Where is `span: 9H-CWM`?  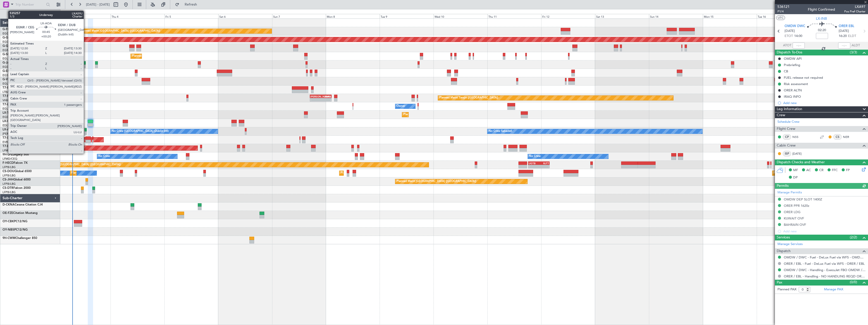 span: 9H-CWM is located at coordinates (9, 238).